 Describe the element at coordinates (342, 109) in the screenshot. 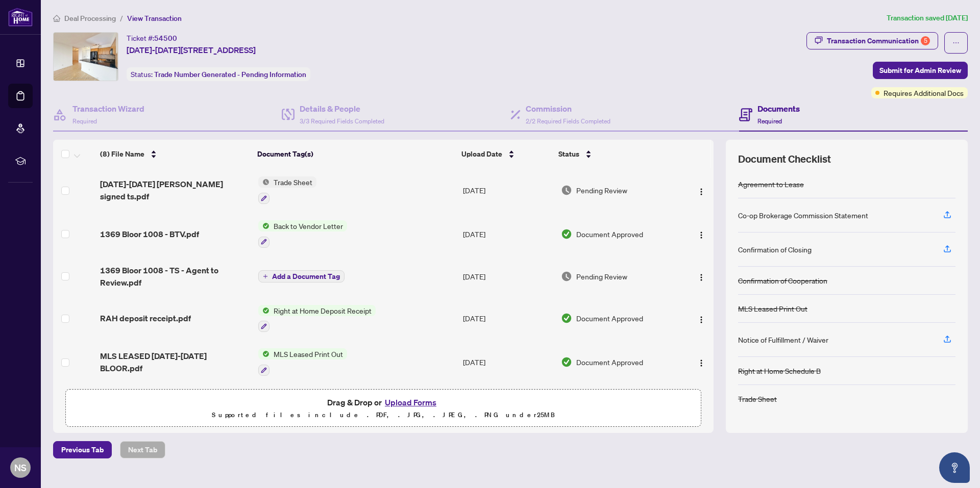

I see `h4: Details & People` at that location.